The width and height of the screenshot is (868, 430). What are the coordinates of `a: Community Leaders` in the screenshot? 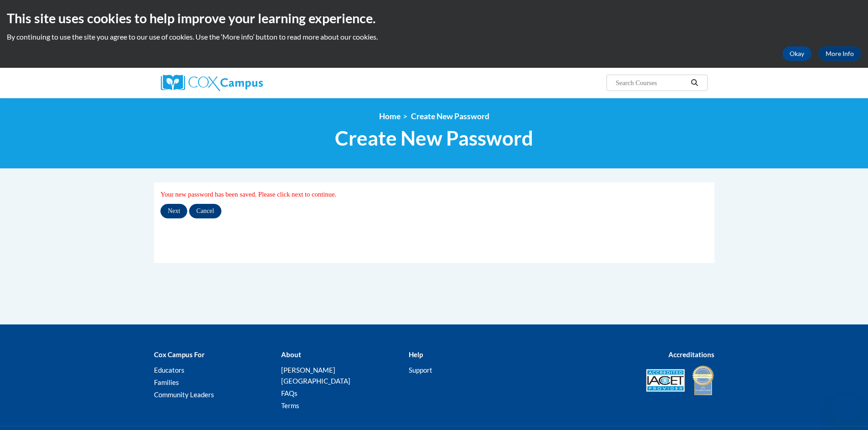 It's located at (184, 395).